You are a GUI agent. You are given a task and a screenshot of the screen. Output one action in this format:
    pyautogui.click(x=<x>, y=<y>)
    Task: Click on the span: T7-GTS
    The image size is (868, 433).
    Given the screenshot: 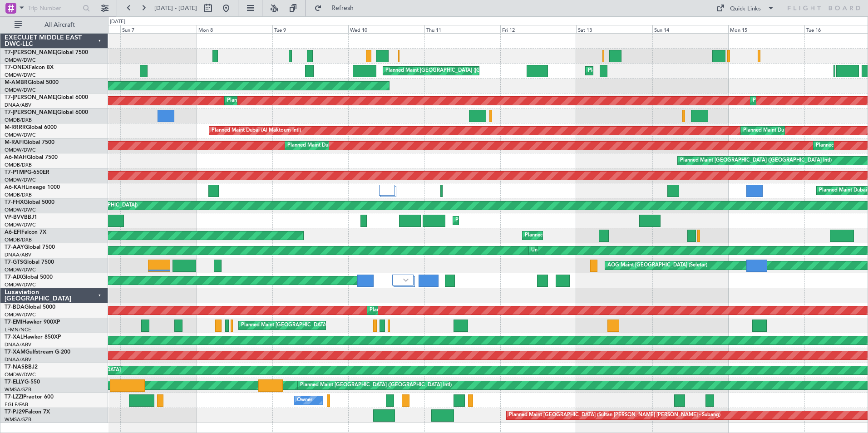 What is the action you would take?
    pyautogui.click(x=14, y=263)
    